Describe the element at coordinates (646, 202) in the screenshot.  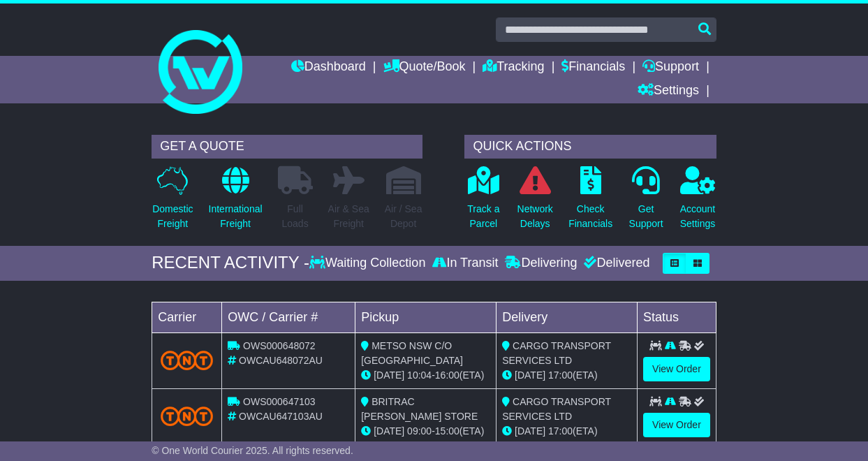
I see `a: GetSupport` at that location.